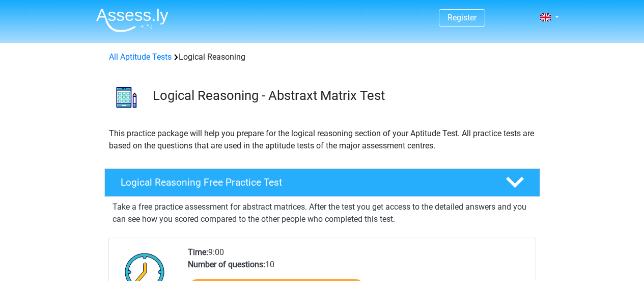 The width and height of the screenshot is (644, 281). What do you see at coordinates (132, 20) in the screenshot?
I see `img: Assessly` at bounding box center [132, 20].